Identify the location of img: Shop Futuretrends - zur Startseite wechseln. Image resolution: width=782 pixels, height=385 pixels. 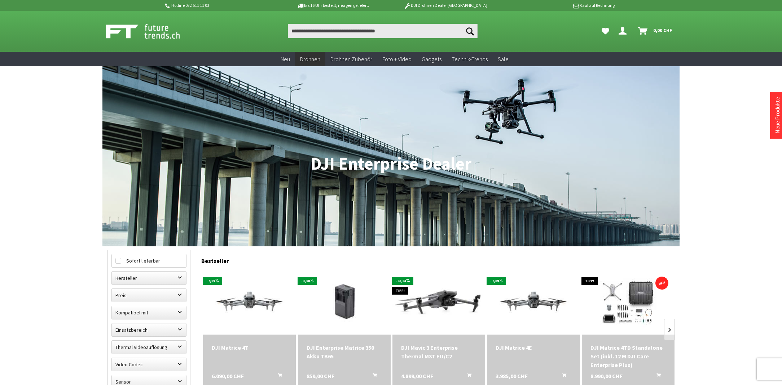
(151, 31).